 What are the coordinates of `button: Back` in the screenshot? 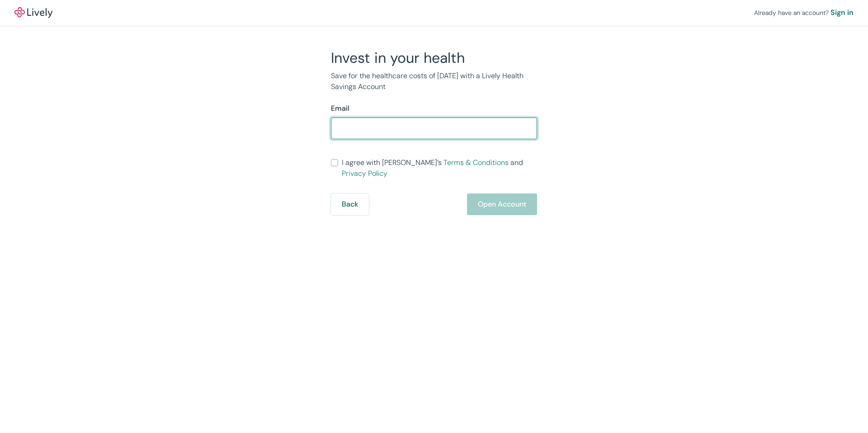 It's located at (350, 204).